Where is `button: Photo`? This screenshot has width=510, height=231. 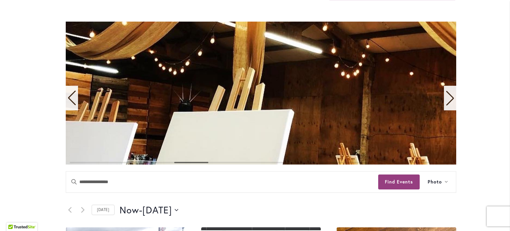 button: Photo is located at coordinates (437, 181).